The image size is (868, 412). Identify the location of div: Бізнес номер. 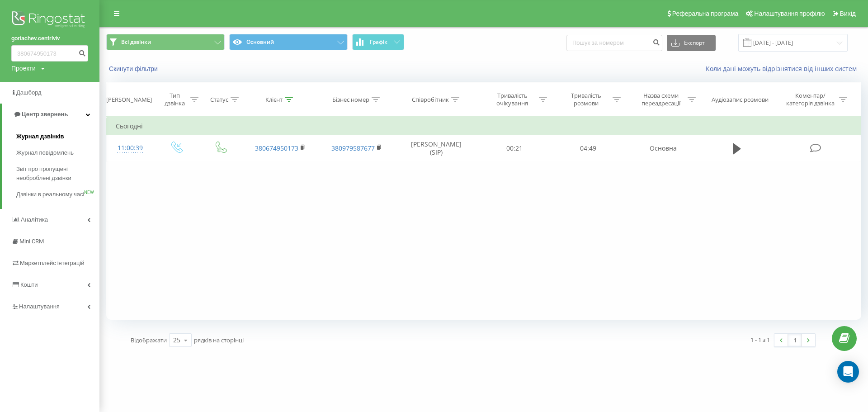
(351, 100).